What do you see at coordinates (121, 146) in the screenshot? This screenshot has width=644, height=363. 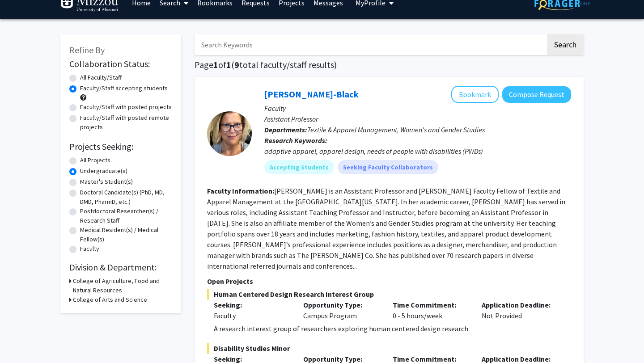 I see `h2: Projects Seeking:` at bounding box center [121, 146].